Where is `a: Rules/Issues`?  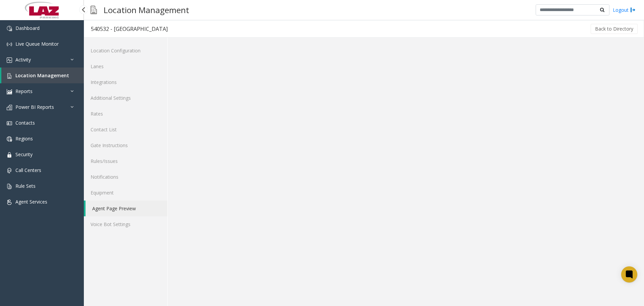 a: Rules/Issues is located at coordinates (126, 161).